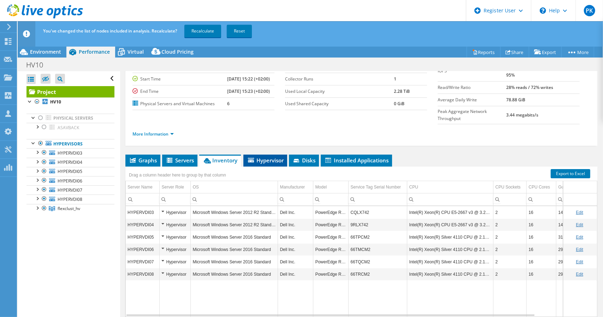 The image size is (603, 317). I want to click on b: 1, so click(395, 79).